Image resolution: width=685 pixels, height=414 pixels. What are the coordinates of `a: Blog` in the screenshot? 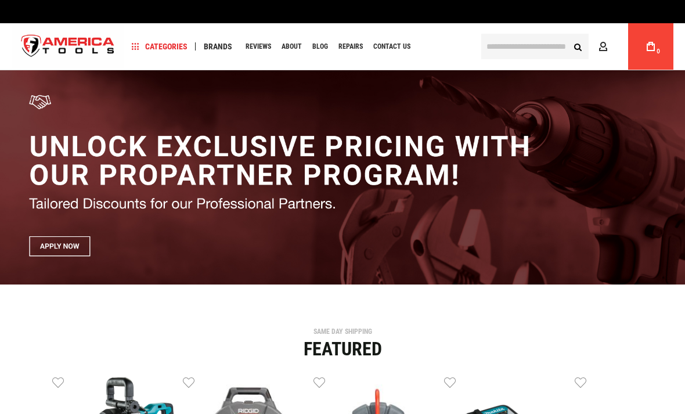 It's located at (320, 46).